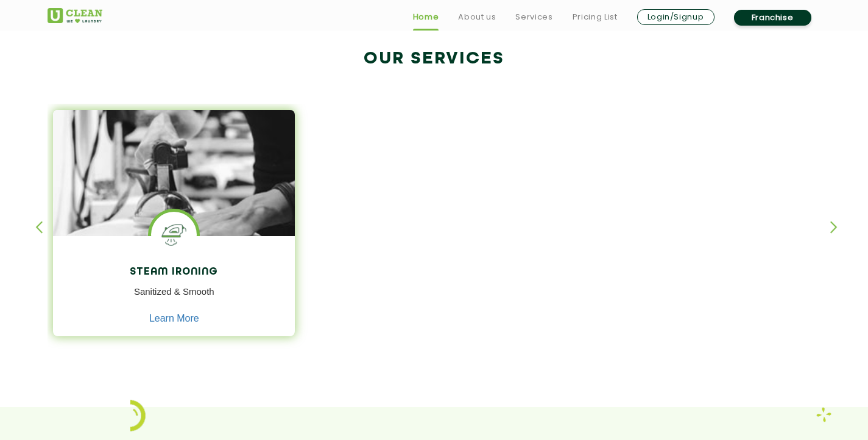  What do you see at coordinates (477, 17) in the screenshot?
I see `a: About us` at bounding box center [477, 17].